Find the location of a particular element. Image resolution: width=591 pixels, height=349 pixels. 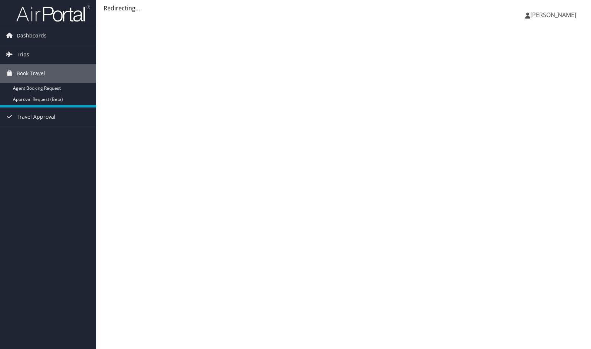

span: Trips is located at coordinates (23, 54).